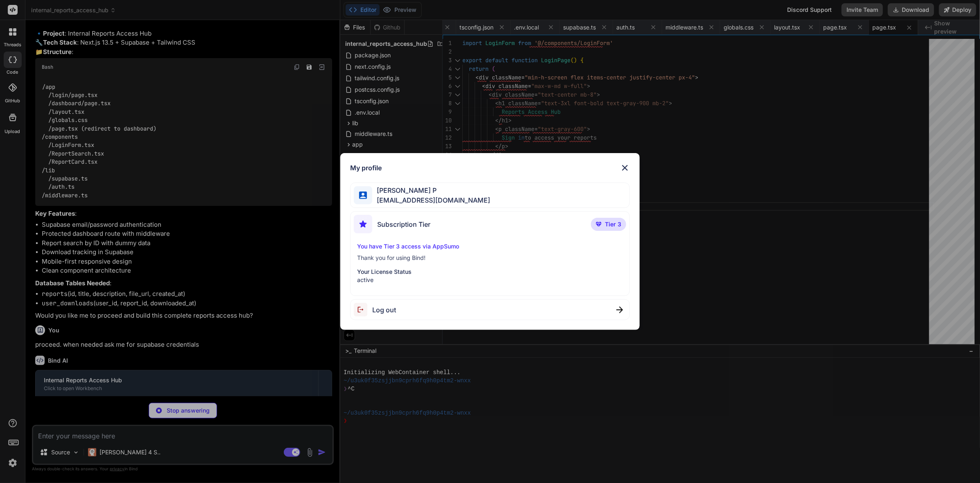 This screenshot has width=980, height=483. Describe the element at coordinates (362, 223) in the screenshot. I see `img: subscription` at that location.